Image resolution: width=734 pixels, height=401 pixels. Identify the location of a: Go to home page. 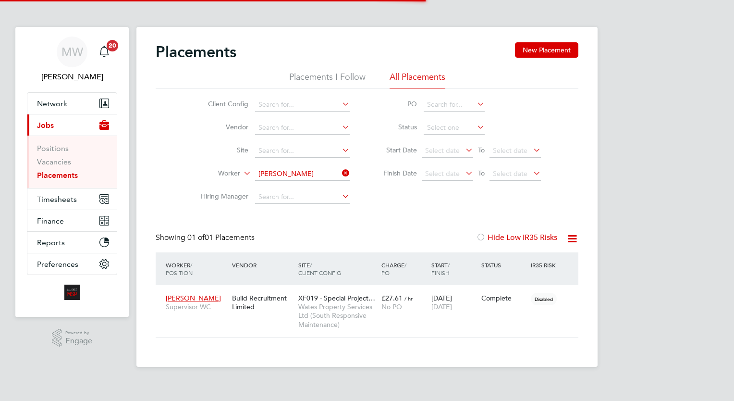
(72, 292).